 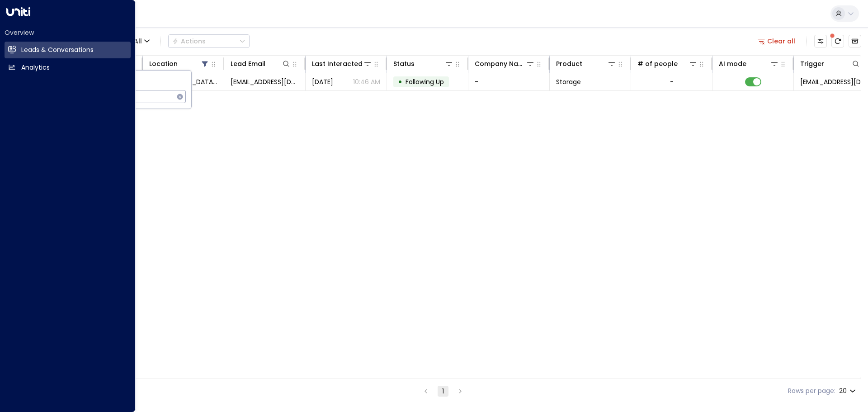 What do you see at coordinates (568, 82) in the screenshot?
I see `span: Storage` at bounding box center [568, 82].